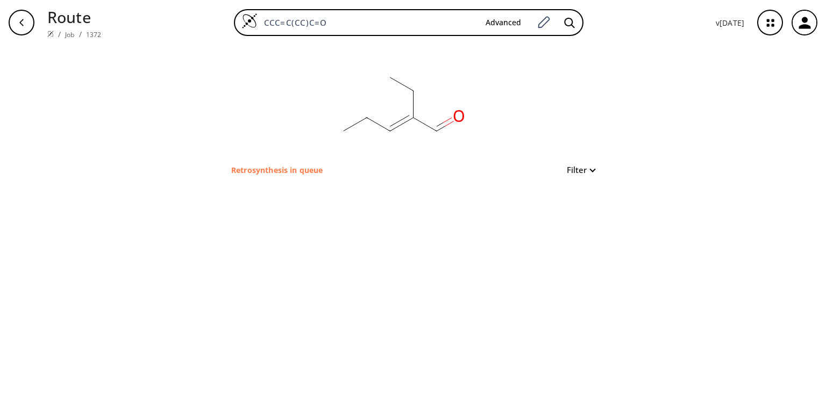 Image resolution: width=826 pixels, height=412 pixels. What do you see at coordinates (74, 17) in the screenshot?
I see `p: Route` at bounding box center [74, 17].